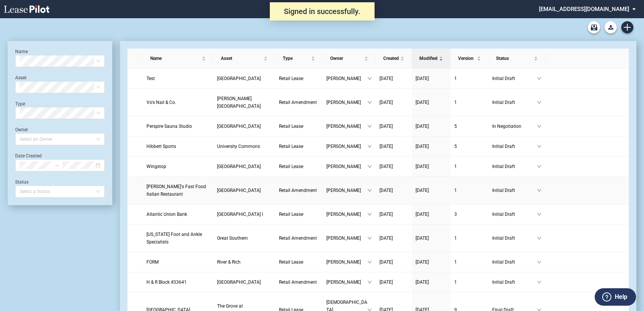  Describe the element at coordinates (238, 190) in the screenshot. I see `span: WestPointe Plaza` at that location.